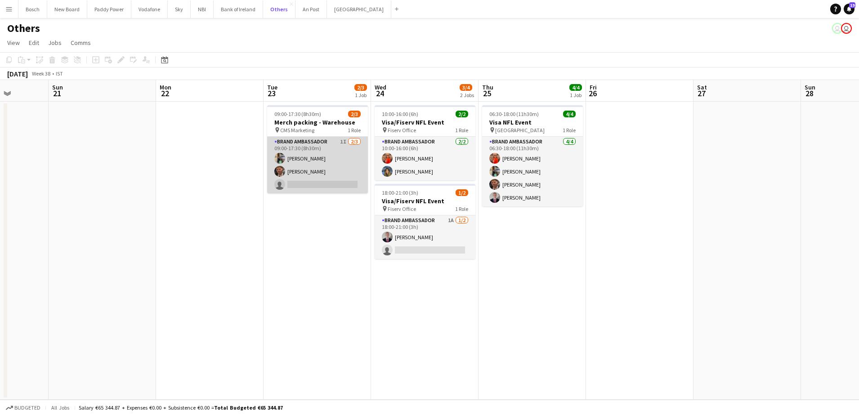 This screenshot has width=859, height=415. Describe the element at coordinates (425, 221) in the screenshot. I see `app-job-card: 18:00-21:00 (3h)1/2Visa/Fiserv NFL Event Fiserv Office1 RoleBrand Ambassador1A1/218:00-21:00 (3h)...` at that location.